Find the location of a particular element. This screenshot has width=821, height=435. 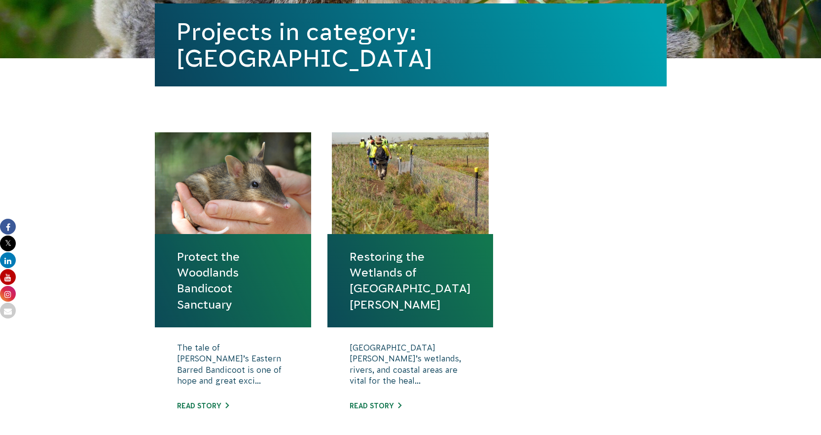

a: Protect the Woodlands Bandicoot Sanctuary is located at coordinates (233, 280).